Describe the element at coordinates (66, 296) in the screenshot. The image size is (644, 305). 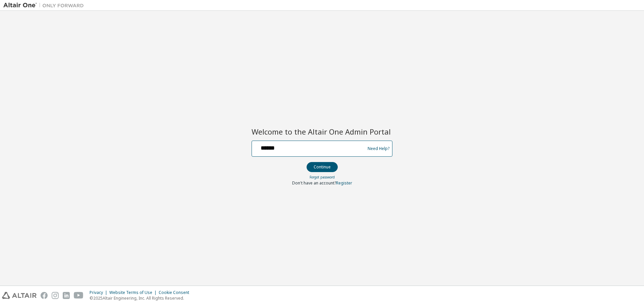
I see `img: linkedin.svg` at that location.